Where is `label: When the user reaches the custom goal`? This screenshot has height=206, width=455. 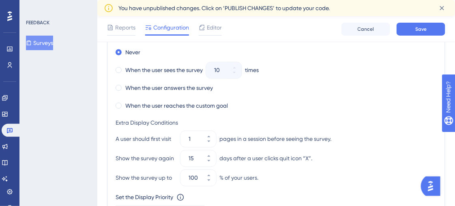 label: When the user reaches the custom goal is located at coordinates (176, 106).